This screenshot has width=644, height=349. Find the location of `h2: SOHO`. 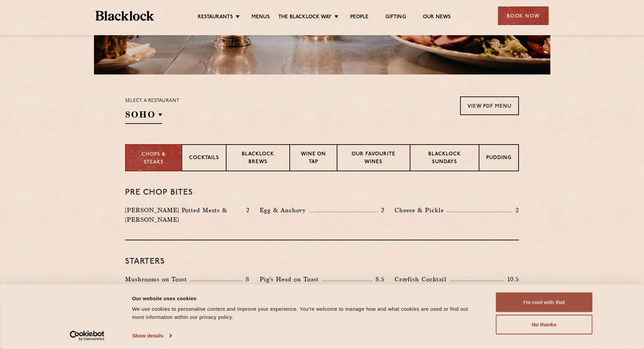

h2: SOHO is located at coordinates (144, 116).